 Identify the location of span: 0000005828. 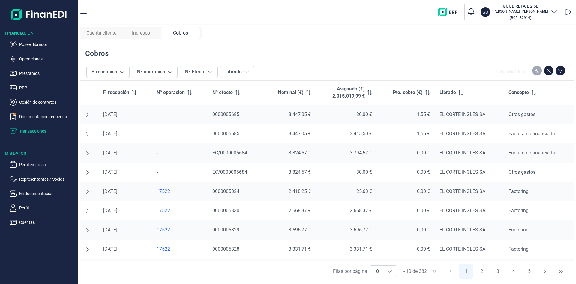
(226, 248).